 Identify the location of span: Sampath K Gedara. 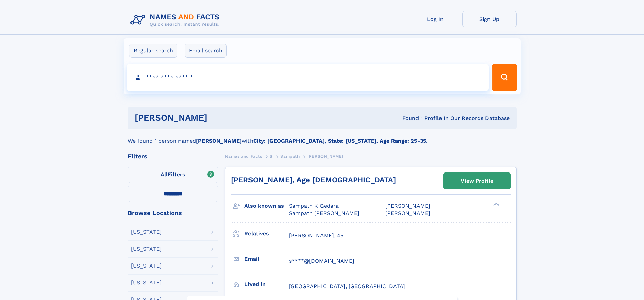
(314, 206).